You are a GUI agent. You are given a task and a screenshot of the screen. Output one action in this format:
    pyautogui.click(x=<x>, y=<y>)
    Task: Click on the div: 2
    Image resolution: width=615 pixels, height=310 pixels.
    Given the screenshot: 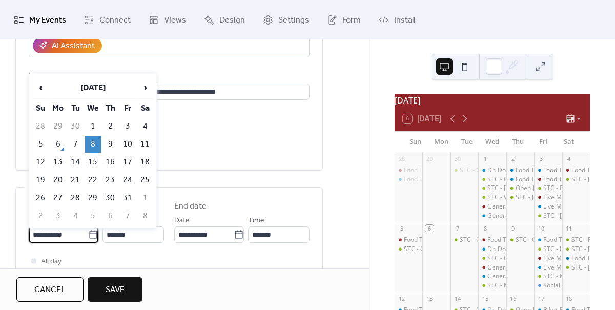 What is the action you would take?
    pyautogui.click(x=513, y=159)
    